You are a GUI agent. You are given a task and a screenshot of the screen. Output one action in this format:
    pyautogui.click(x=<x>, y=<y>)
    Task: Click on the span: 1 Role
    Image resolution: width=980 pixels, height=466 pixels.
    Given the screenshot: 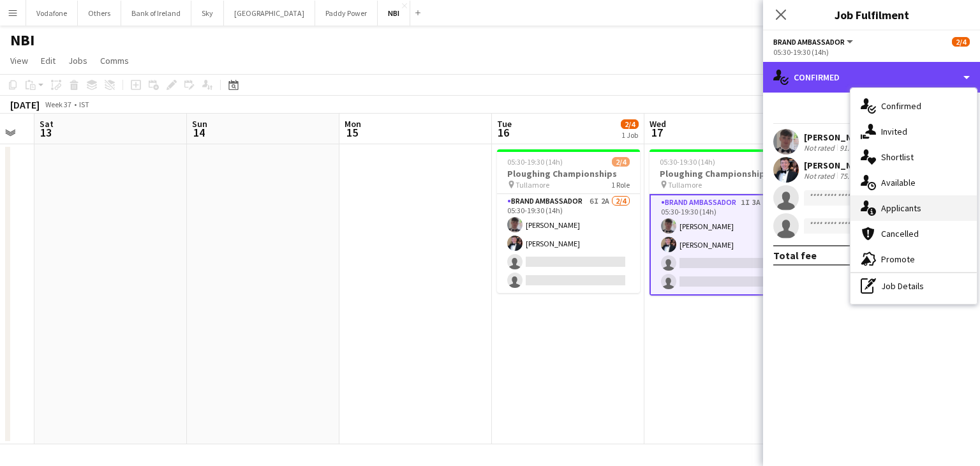 What is the action you would take?
    pyautogui.click(x=620, y=185)
    